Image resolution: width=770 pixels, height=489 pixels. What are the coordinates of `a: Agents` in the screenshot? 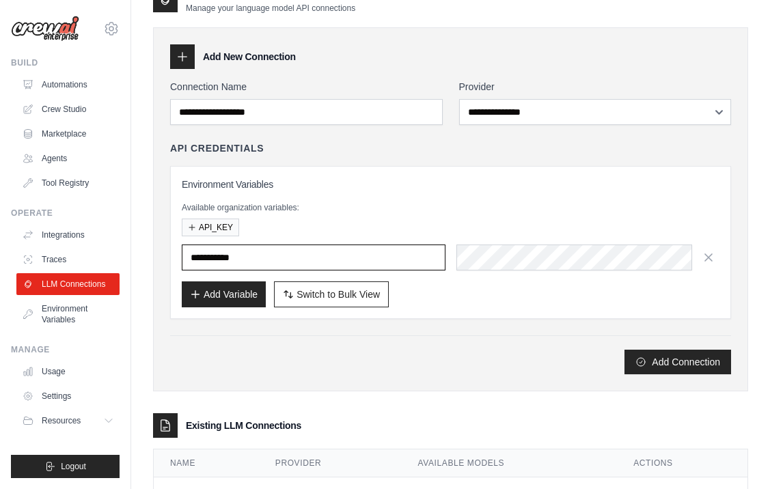 It's located at (68, 158).